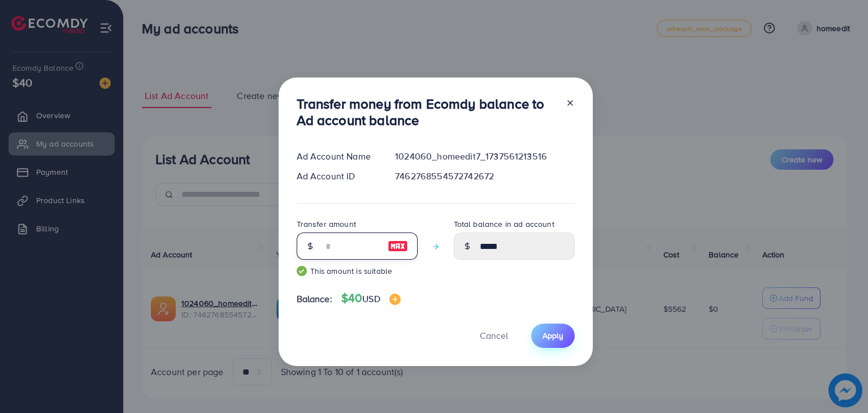 Image resolution: width=868 pixels, height=413 pixels. Describe the element at coordinates (314, 299) in the screenshot. I see `span: Balance:` at that location.